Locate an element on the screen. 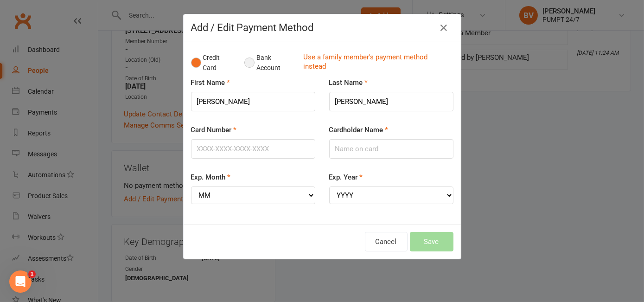  label: Exp. Month is located at coordinates (211, 177).